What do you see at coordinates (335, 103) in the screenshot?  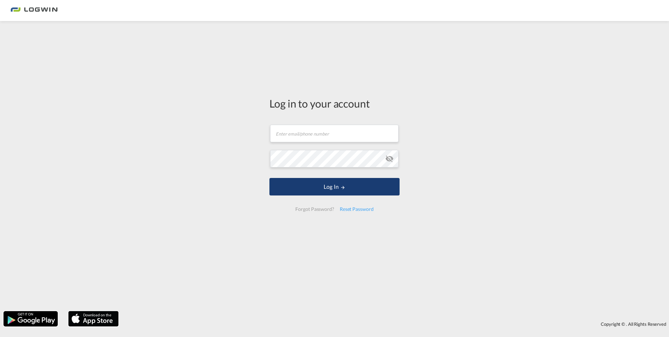 I see `div: Log in to your account` at bounding box center [335, 103].